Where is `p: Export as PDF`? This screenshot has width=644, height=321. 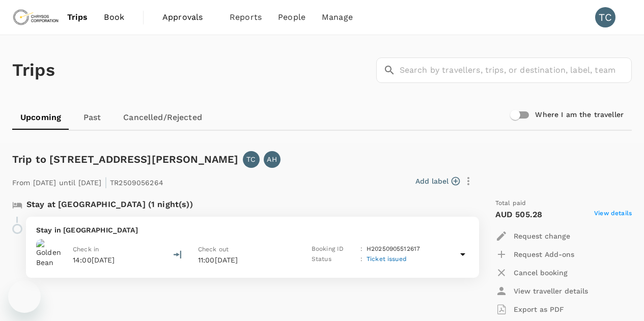 p: Export as PDF is located at coordinates (539, 309).